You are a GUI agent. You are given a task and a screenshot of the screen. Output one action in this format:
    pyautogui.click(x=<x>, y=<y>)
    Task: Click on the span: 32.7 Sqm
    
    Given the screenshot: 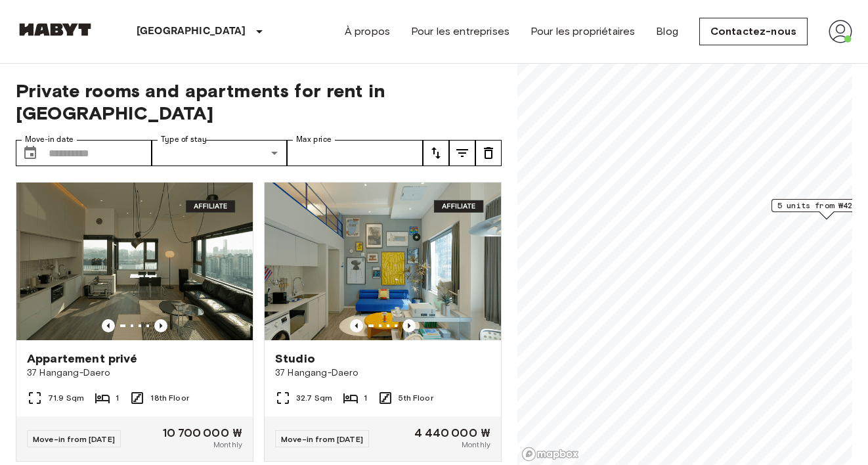 What is the action you would take?
    pyautogui.click(x=314, y=398)
    